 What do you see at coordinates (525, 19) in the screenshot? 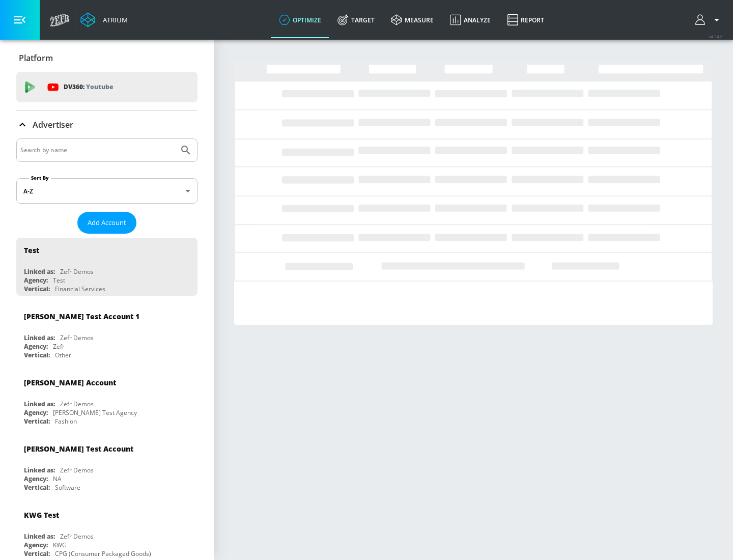
I see `a: Report` at bounding box center [525, 19].